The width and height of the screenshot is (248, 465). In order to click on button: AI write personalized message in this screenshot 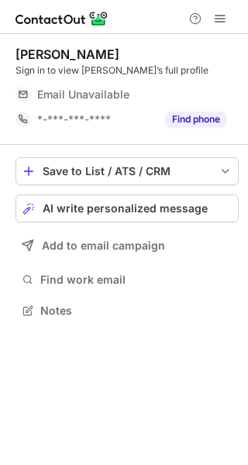, I will do `click(127, 209)`.